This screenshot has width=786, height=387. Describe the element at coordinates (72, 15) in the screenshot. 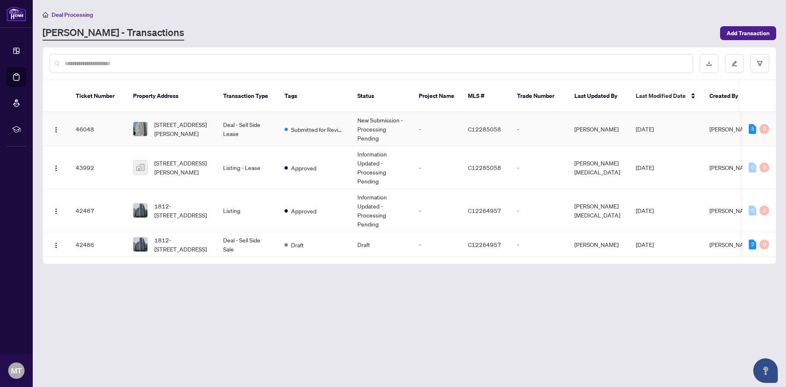

I see `span: Deal Processing` at that location.